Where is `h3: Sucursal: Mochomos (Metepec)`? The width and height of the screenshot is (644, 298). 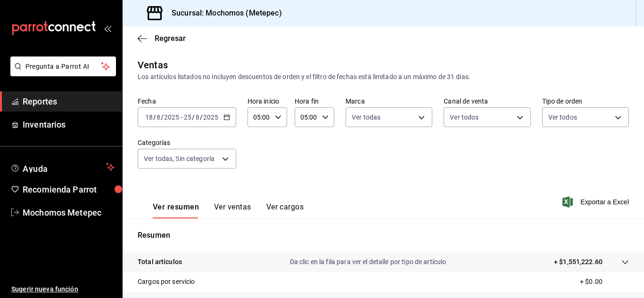 h3: Sucursal: Mochomos (Metepec) is located at coordinates (223, 13).